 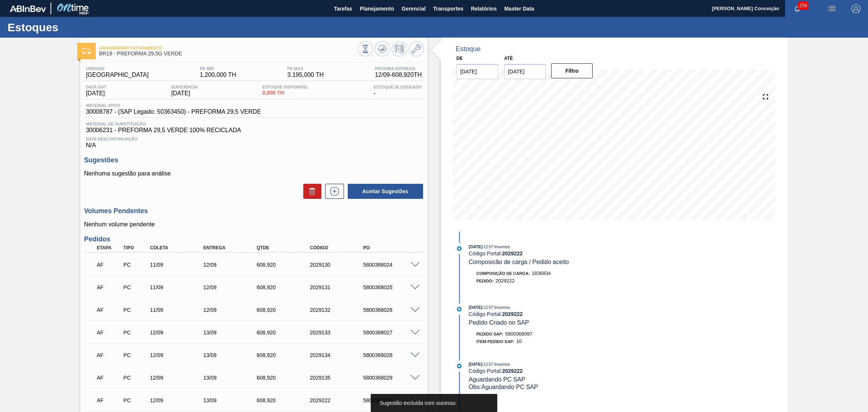 I want to click on button: Visão Geral dos Estoques, so click(x=366, y=49).